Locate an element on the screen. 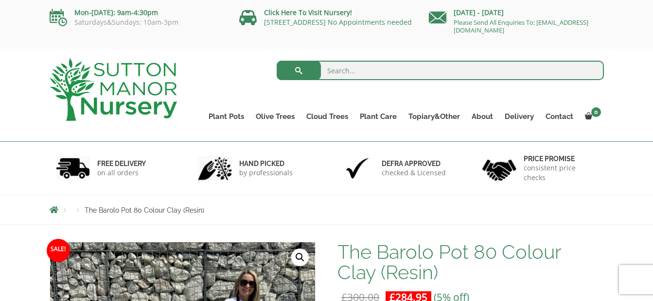 The height and width of the screenshot is (301, 653). a: About is located at coordinates (482, 117).